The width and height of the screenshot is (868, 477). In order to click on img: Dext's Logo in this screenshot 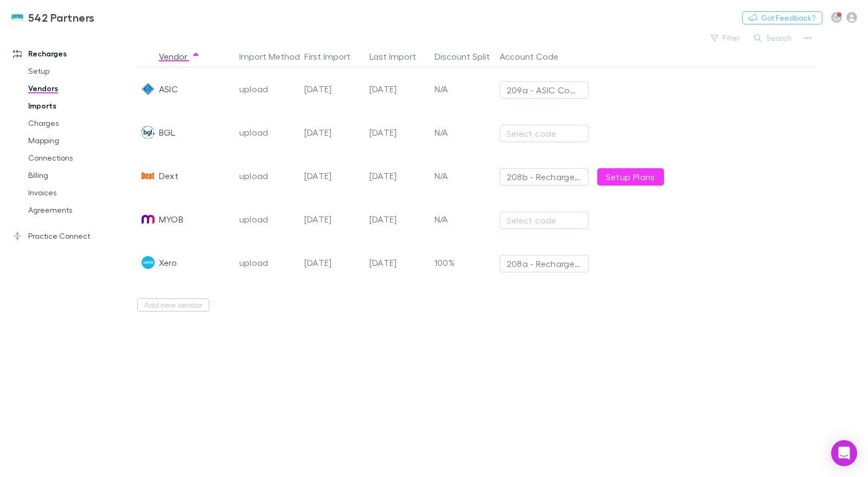, I will do `click(148, 176)`.